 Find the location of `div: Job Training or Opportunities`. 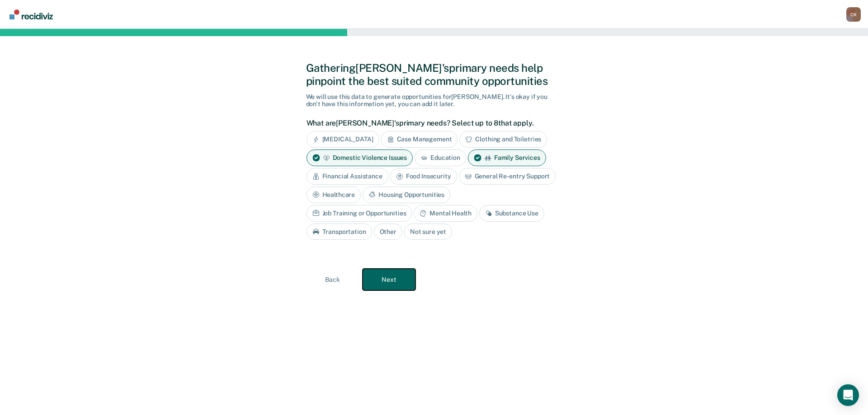

div: Job Training or Opportunities is located at coordinates (359, 213).